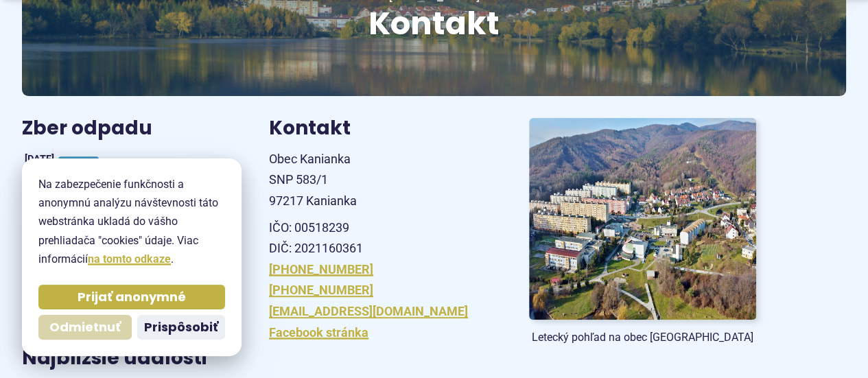 This screenshot has height=378, width=868. Describe the element at coordinates (115, 358) in the screenshot. I see `h3: Najbližšie udalosti` at that location.